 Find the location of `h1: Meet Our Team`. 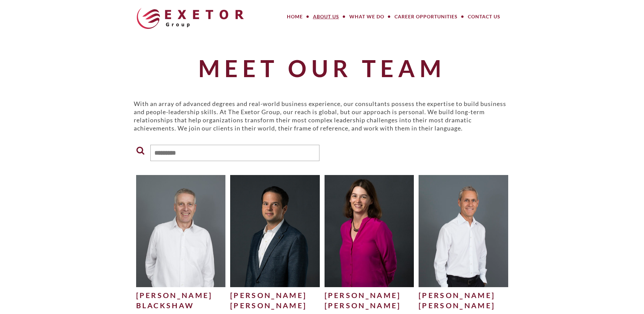

h1: Meet Our Team is located at coordinates (322, 68).